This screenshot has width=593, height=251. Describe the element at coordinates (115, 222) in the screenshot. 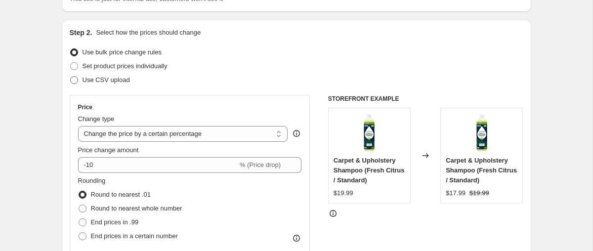

I see `span: End prices in .99` at that location.